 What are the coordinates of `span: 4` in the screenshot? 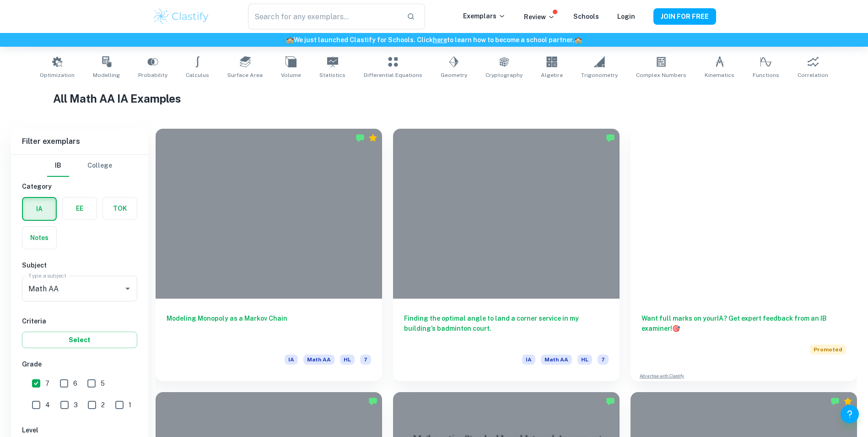 It's located at (48, 405).